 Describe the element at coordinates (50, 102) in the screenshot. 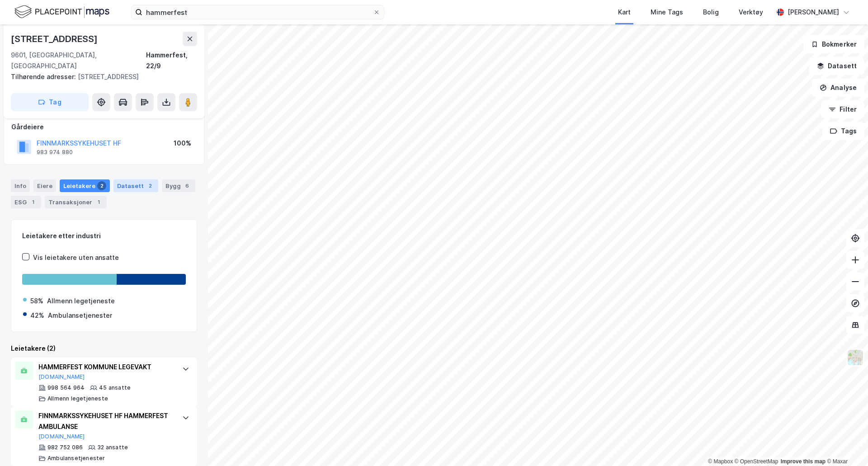

I see `button: Tag` at that location.